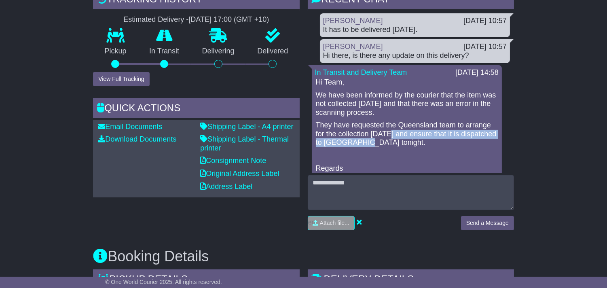  What do you see at coordinates (407, 169) in the screenshot?
I see `p: Regards` at bounding box center [407, 169].